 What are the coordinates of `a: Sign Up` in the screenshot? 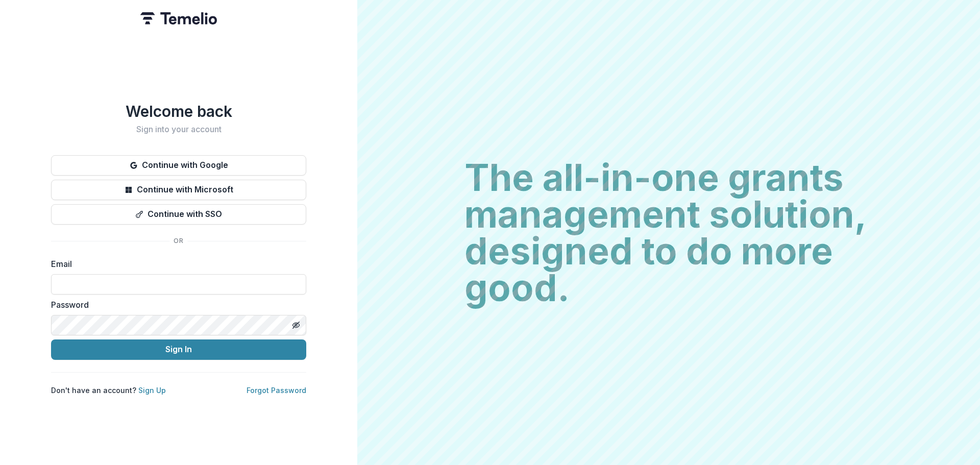 It's located at (152, 390).